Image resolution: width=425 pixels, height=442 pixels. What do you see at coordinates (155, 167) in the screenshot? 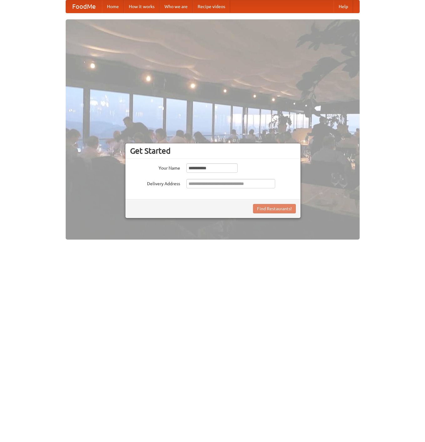
I see `label: Your Name` at bounding box center [155, 167].